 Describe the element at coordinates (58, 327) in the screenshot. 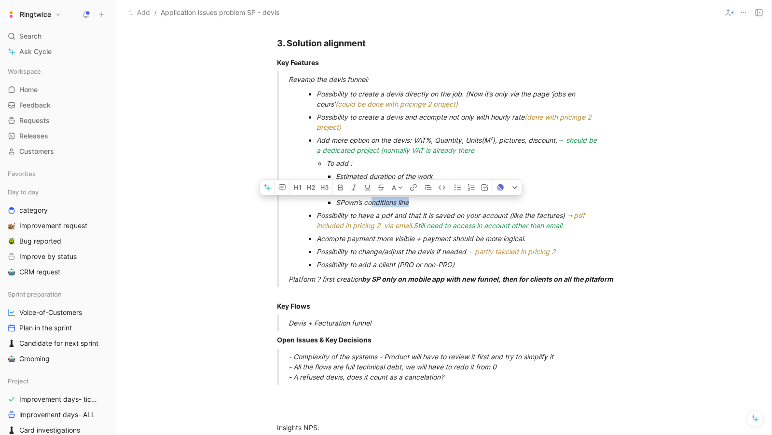

I see `div: Sprint preparationVoice-of-CustomersPlan in the sprint♟️Candidate for next sprint🤖Grooming` at that location.